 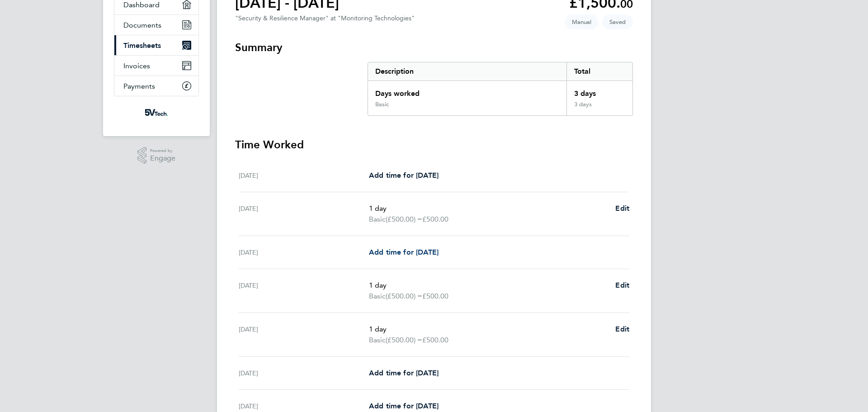 I want to click on span: Engage, so click(x=162, y=158).